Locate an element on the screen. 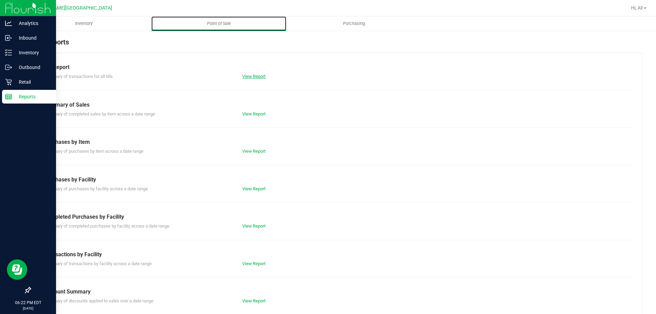  p: Analytics is located at coordinates (32, 23).